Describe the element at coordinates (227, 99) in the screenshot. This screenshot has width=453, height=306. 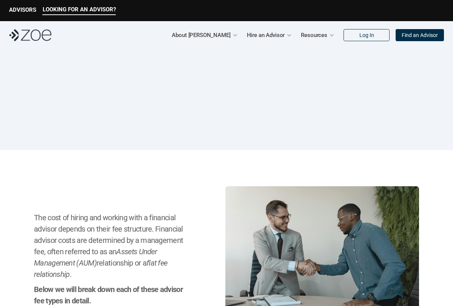
I see `h1: How Much Does a Financial Advisor Cost?` at that location.